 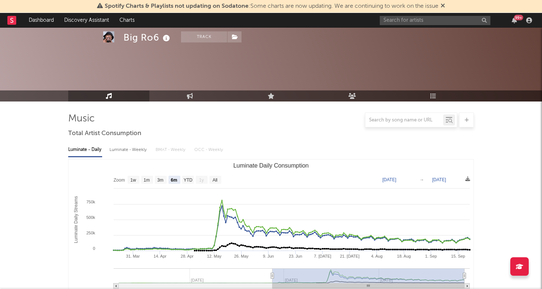 What do you see at coordinates (91, 233) in the screenshot?
I see `text: 250k` at bounding box center [91, 233].